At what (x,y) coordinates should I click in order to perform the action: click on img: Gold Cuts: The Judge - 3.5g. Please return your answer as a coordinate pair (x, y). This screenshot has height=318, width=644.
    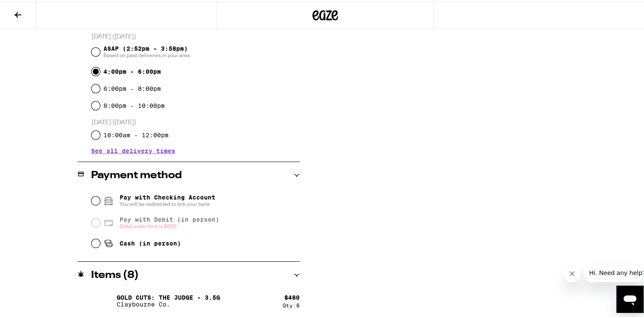
    Looking at the image, I should click on (103, 299).